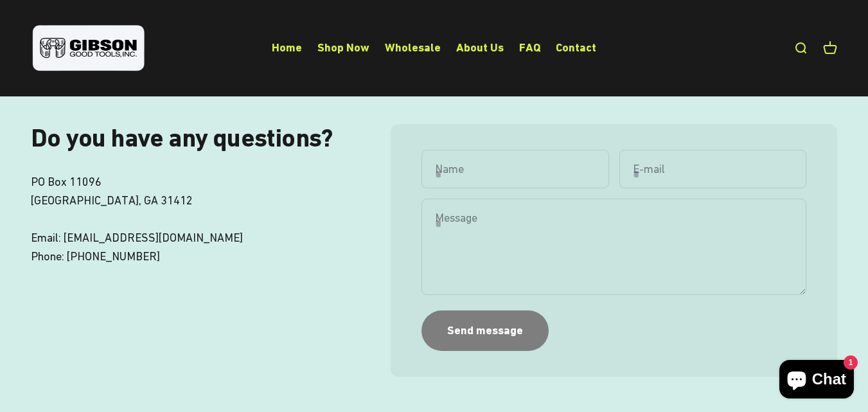  Describe the element at coordinates (286, 47) in the screenshot. I see `a: Home` at that location.